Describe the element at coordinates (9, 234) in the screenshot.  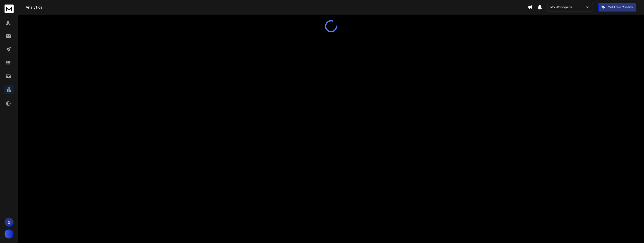
I see `span: G` at that location.